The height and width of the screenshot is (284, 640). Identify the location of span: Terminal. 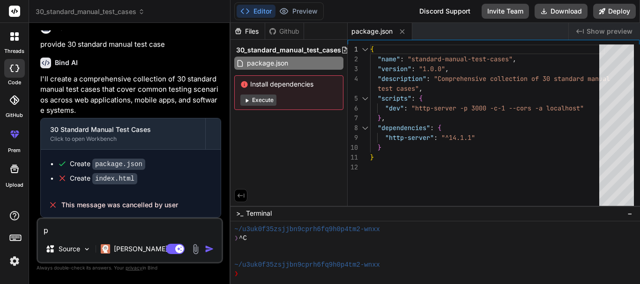
(259, 214).